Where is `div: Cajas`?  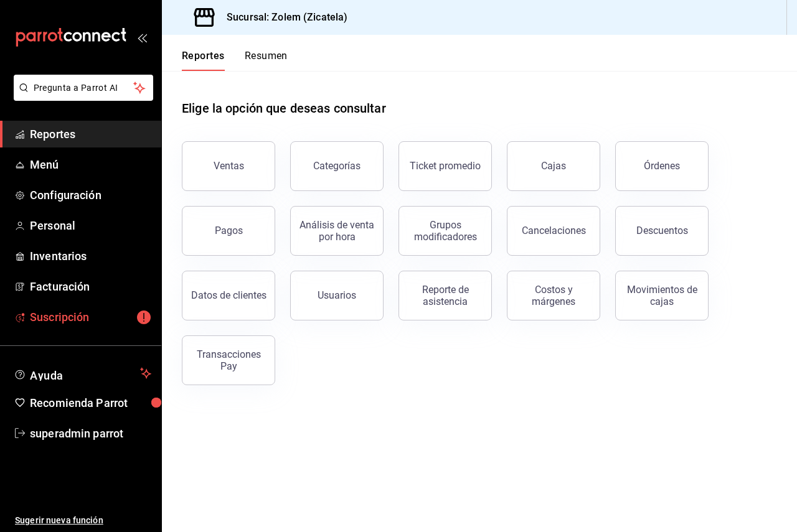 div: Cajas is located at coordinates (554, 166).